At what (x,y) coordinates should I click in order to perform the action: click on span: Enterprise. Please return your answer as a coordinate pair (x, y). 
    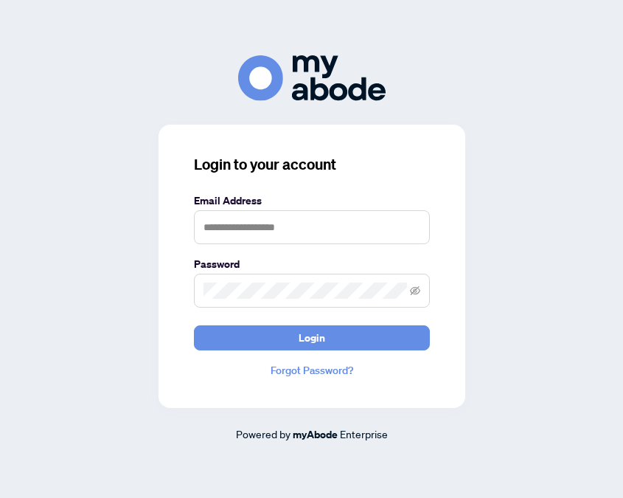
    Looking at the image, I should click on (364, 434).